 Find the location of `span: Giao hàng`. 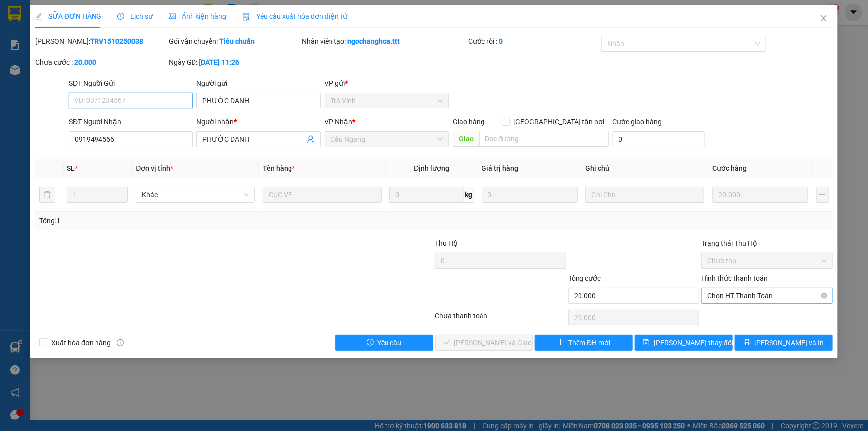

span: Giao hàng is located at coordinates (469, 122).